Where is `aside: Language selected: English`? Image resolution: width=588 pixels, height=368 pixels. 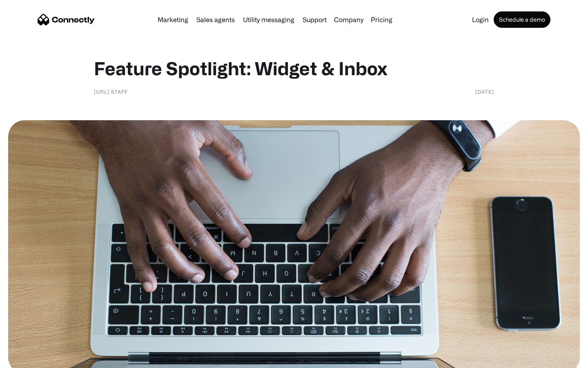
aside: Language selected: English is located at coordinates (29, 359).